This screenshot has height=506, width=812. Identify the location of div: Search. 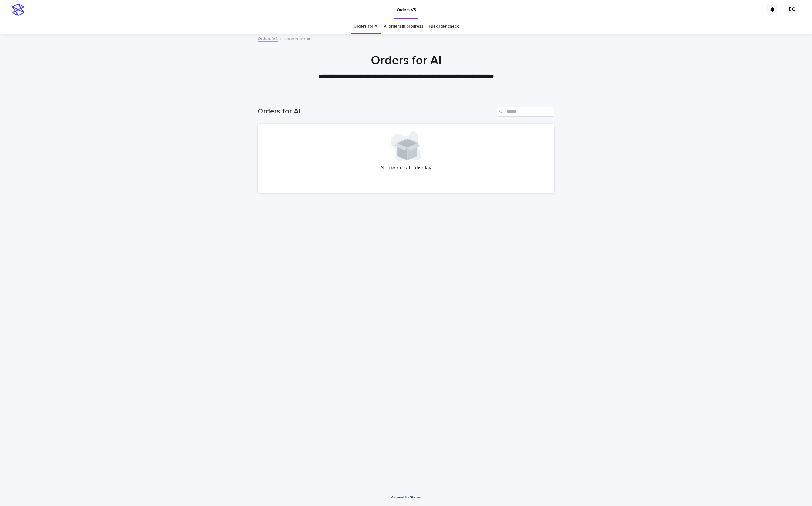
(526, 112).